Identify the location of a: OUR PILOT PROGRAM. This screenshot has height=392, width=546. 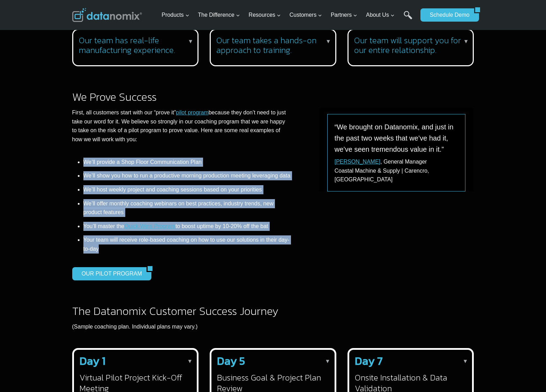
(109, 274).